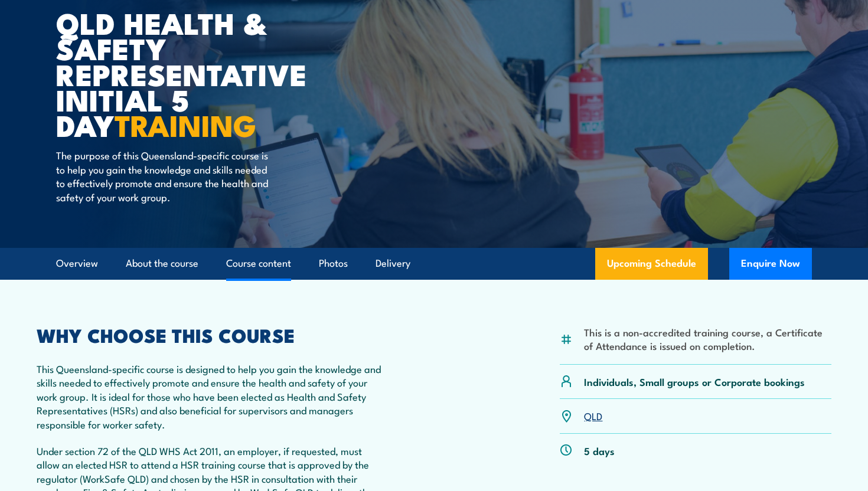 This screenshot has height=491, width=868. Describe the element at coordinates (694, 381) in the screenshot. I see `p: Individuals, Small groups or Corporate bookings` at that location.